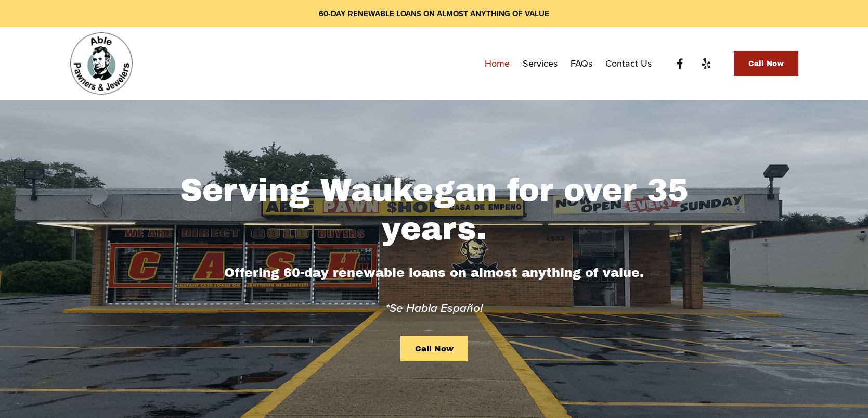 The image size is (868, 418). Describe the element at coordinates (498, 63) in the screenshot. I see `a: Home` at that location.